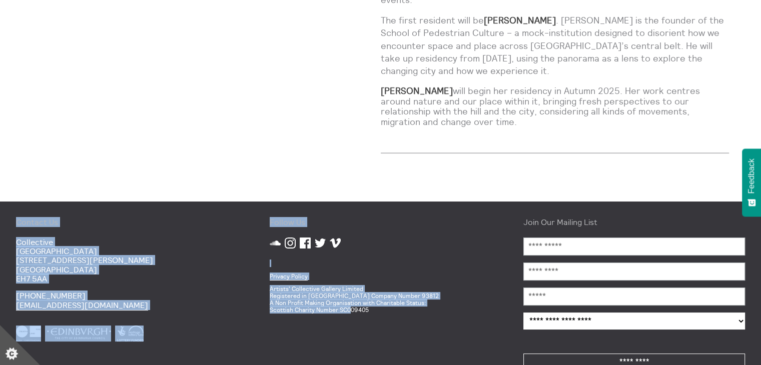 This screenshot has width=761, height=365. I want to click on a: Privacy Policy, so click(289, 277).